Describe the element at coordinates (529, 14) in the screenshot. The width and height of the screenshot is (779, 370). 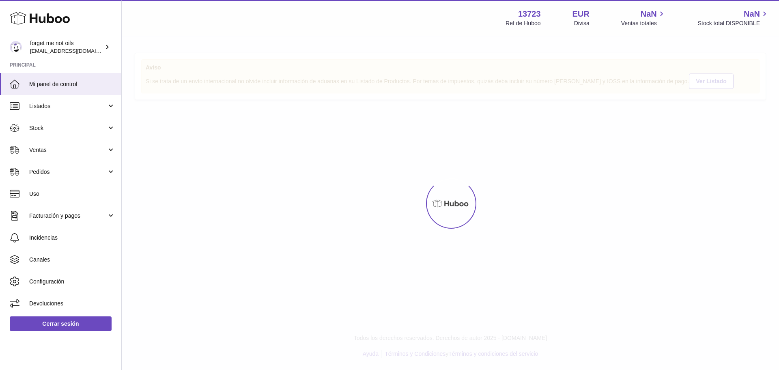
I see `strong: 13723` at that location.